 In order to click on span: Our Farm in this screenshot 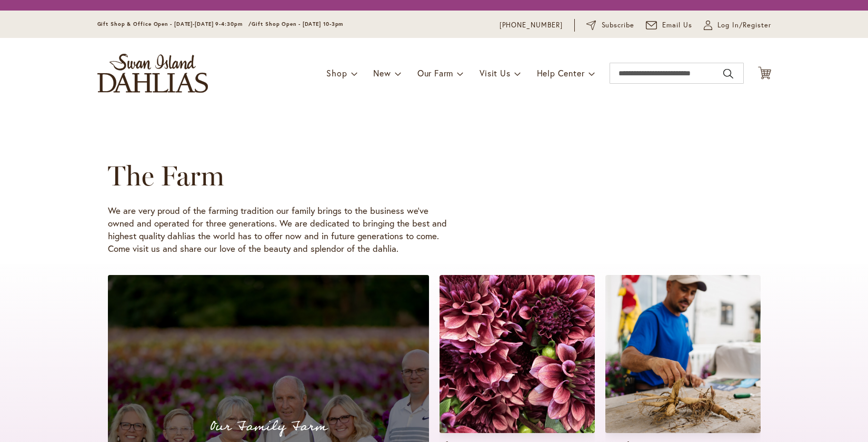, I will do `click(435, 73)`.